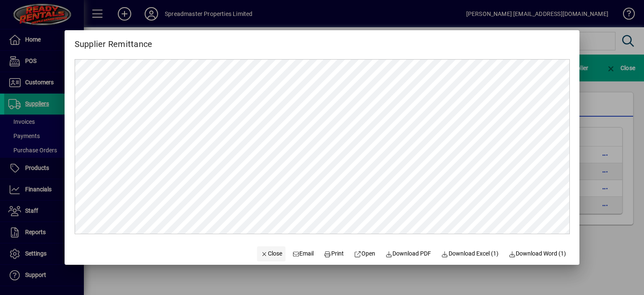 Image resolution: width=644 pixels, height=295 pixels. What do you see at coordinates (470, 253) in the screenshot?
I see `span: Download Excel (1)` at bounding box center [470, 253].